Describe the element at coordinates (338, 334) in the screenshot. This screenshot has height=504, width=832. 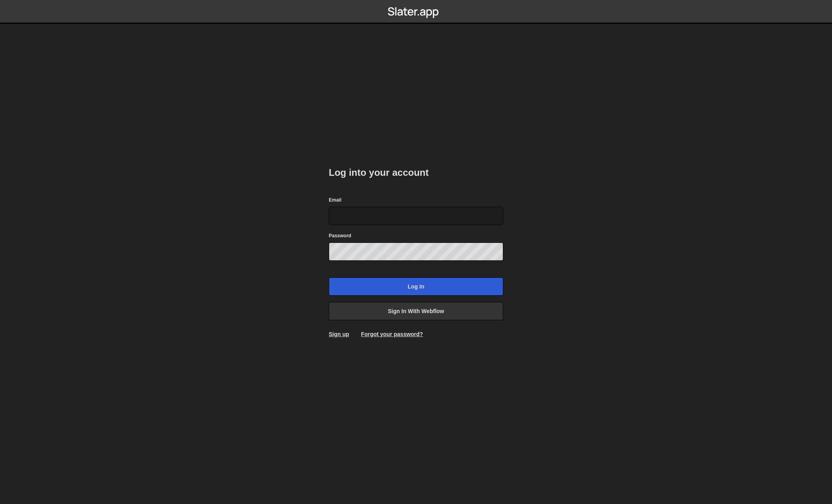
I see `a: Sign up` at that location.